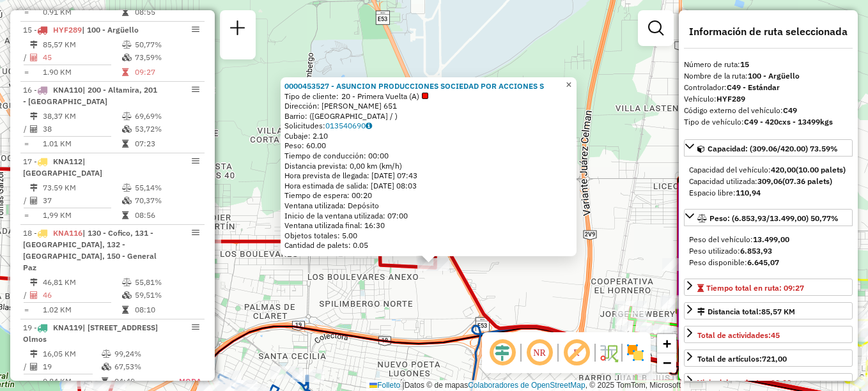 The image size is (868, 391). What do you see at coordinates (148, 128) in the screenshot?
I see `font: 53,72%` at bounding box center [148, 128].